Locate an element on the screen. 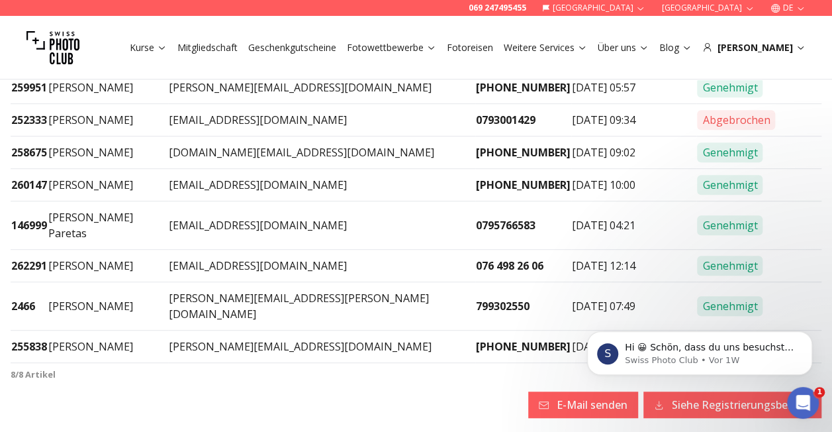 The height and width of the screenshot is (432, 832). span: Abgebrochen is located at coordinates (736, 120).